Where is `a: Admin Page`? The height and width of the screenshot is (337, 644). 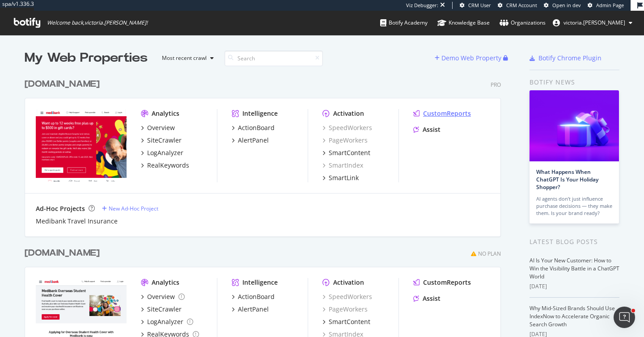 a: Admin Page is located at coordinates (606, 5).